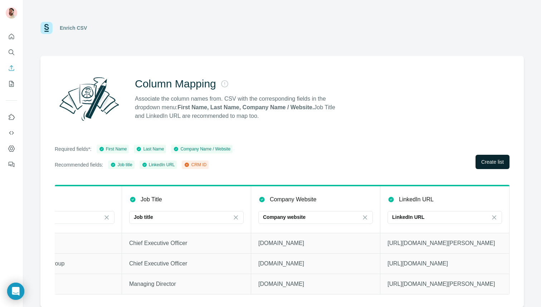 The width and height of the screenshot is (541, 307). What do you see at coordinates (47, 28) in the screenshot?
I see `img: Surfe Logo` at bounding box center [47, 28].